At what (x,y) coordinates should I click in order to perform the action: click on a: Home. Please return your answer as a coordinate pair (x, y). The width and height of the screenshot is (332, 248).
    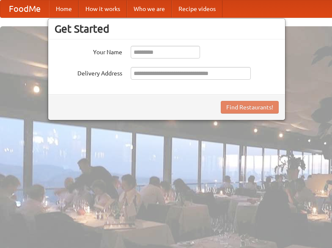
    Looking at the image, I should click on (64, 9).